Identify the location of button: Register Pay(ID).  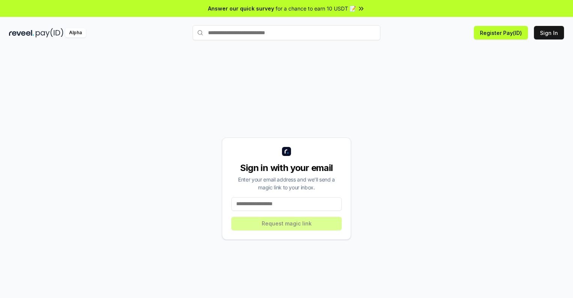
(501, 33).